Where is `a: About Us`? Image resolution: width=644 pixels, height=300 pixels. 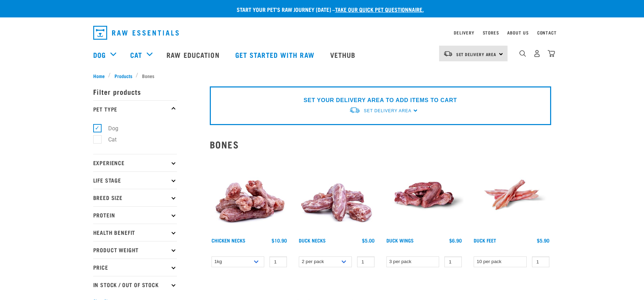
a: About Us is located at coordinates (518, 33).